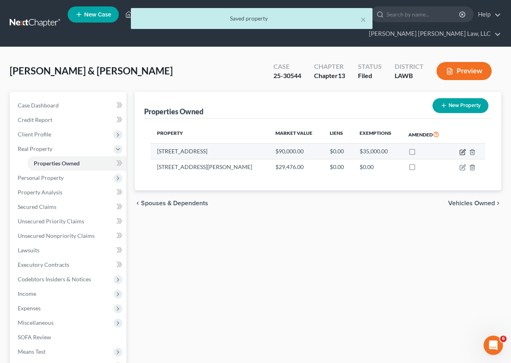 The width and height of the screenshot is (511, 363). Describe the element at coordinates (56, 235) in the screenshot. I see `span: Unsecured Nonpriority Claims` at that location.